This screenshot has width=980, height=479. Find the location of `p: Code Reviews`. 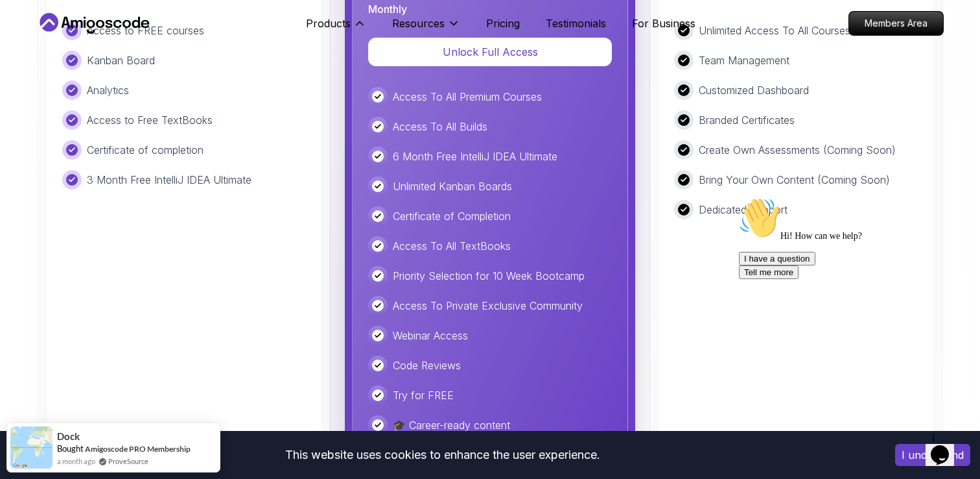

p: Code Reviews is located at coordinates (427, 365).